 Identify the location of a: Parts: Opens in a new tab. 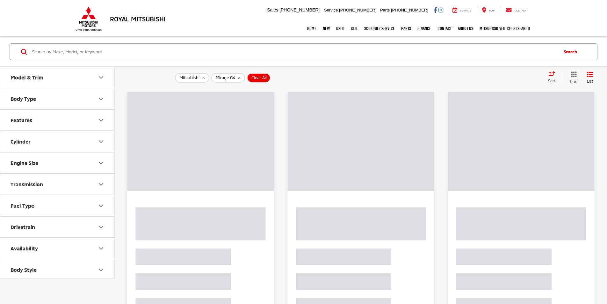
(406, 28).